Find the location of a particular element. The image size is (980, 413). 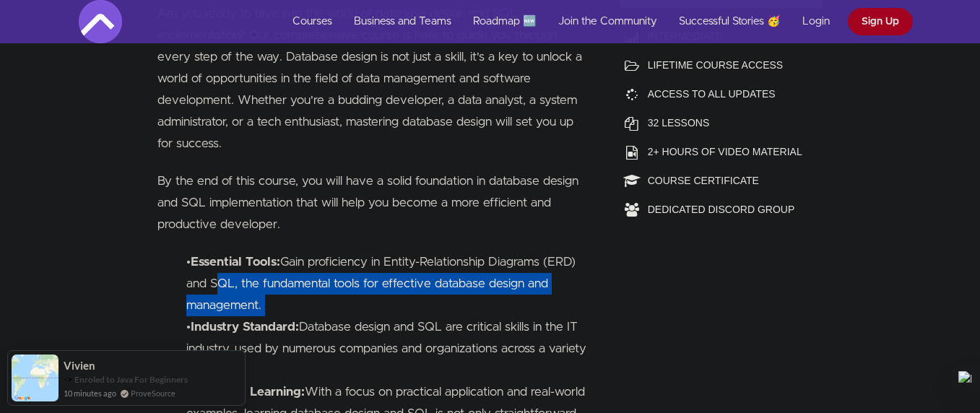

span: Vivien is located at coordinates (80, 365).